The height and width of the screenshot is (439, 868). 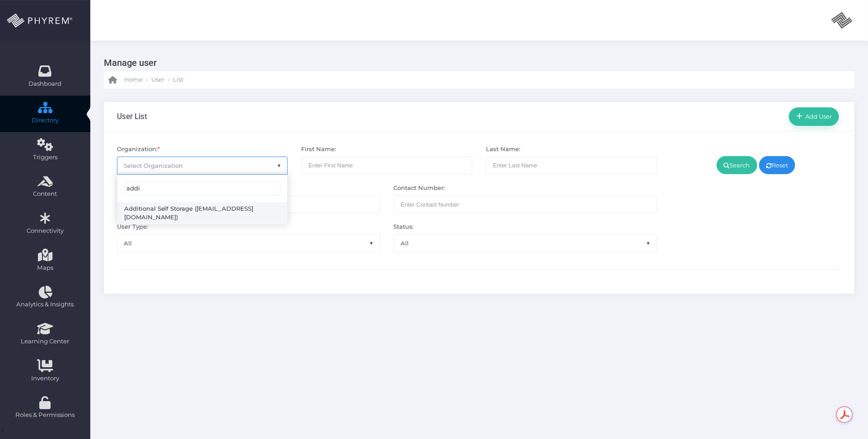 I want to click on span: Add User, so click(x=817, y=116).